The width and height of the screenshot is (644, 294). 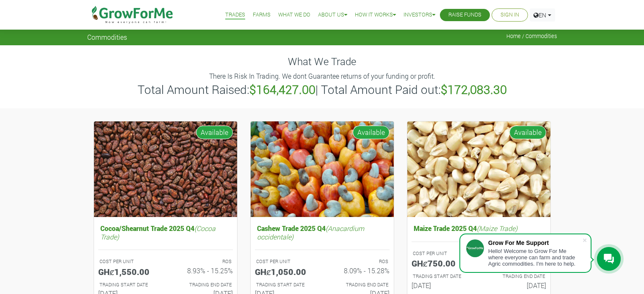 I want to click on b: $164,427.00, so click(x=283, y=89).